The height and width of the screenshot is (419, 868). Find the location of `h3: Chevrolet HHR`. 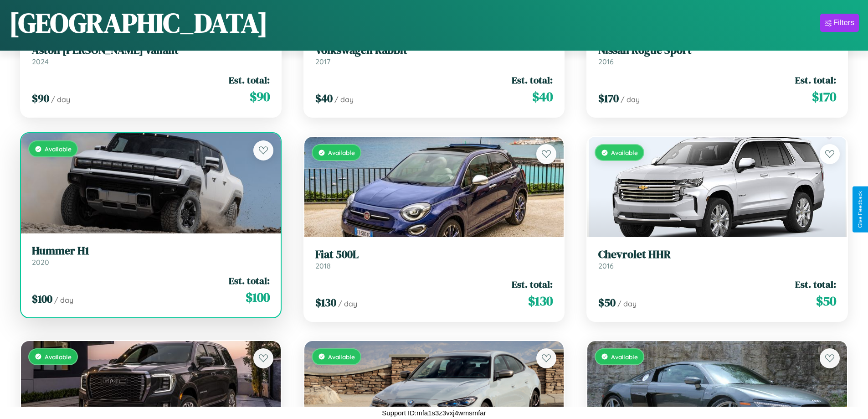

h3: Chevrolet HHR is located at coordinates (718, 255).